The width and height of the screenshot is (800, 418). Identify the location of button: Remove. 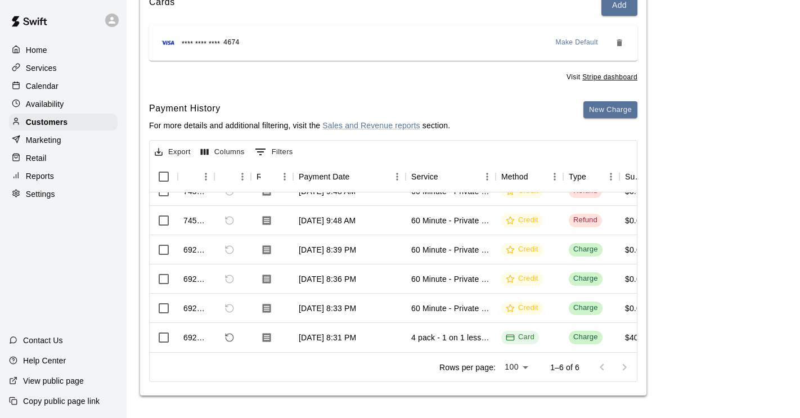
(620, 43).